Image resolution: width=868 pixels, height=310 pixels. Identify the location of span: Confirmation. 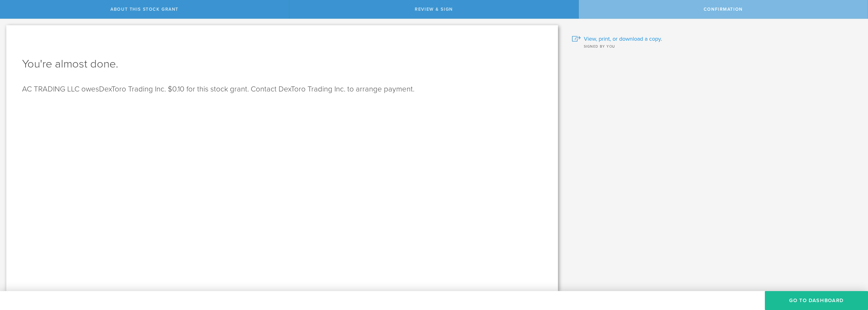
(723, 9).